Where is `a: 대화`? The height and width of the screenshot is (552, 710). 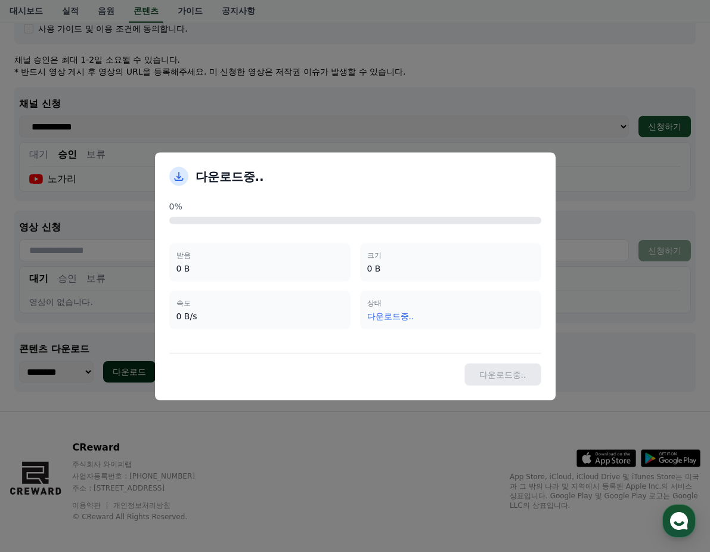
a: 대화 is located at coordinates (116, 393).